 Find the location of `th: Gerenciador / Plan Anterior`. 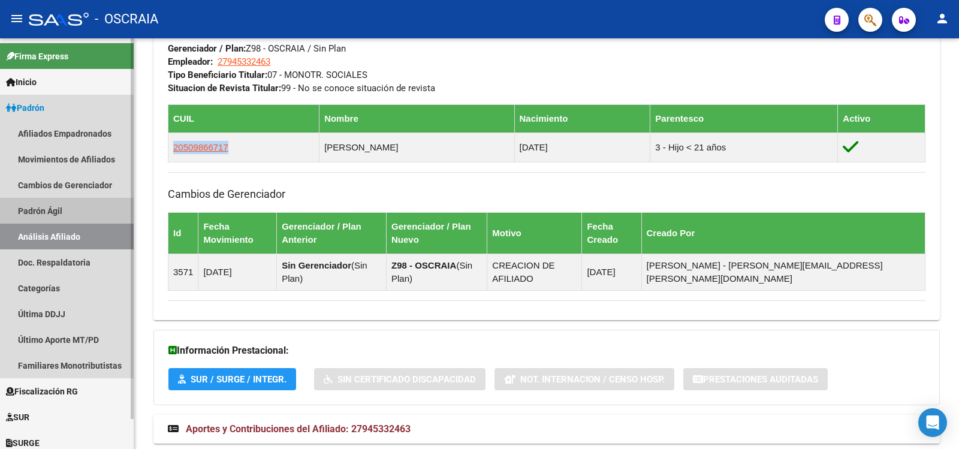

th: Gerenciador / Plan Anterior is located at coordinates (332, 233).